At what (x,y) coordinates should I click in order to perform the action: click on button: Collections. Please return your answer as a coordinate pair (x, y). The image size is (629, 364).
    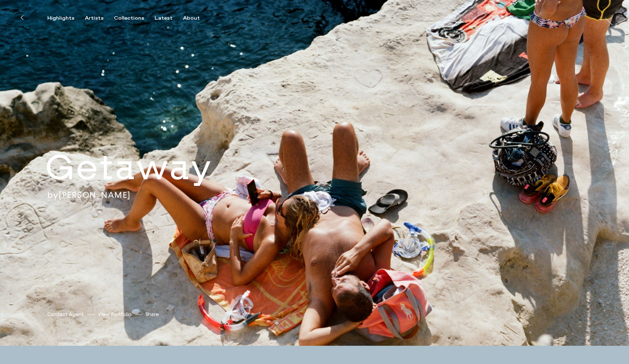
    Looking at the image, I should click on (134, 19).